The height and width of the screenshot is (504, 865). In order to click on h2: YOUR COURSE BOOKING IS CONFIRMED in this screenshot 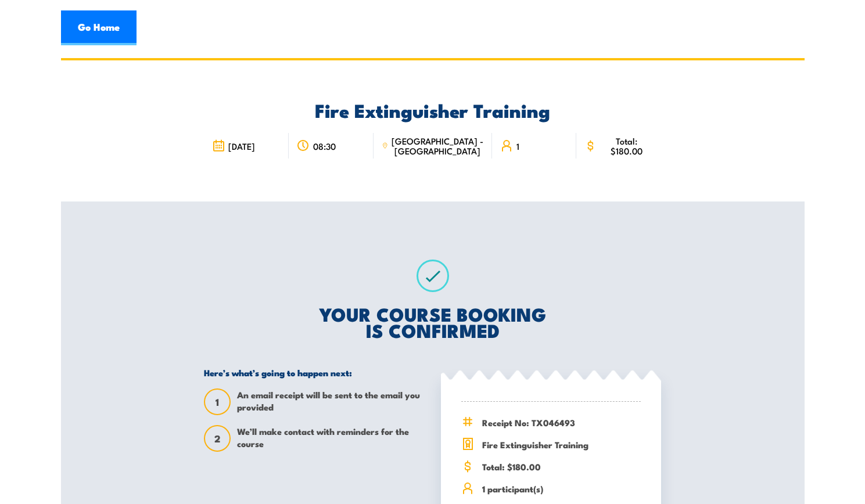, I will do `click(432, 321)`.